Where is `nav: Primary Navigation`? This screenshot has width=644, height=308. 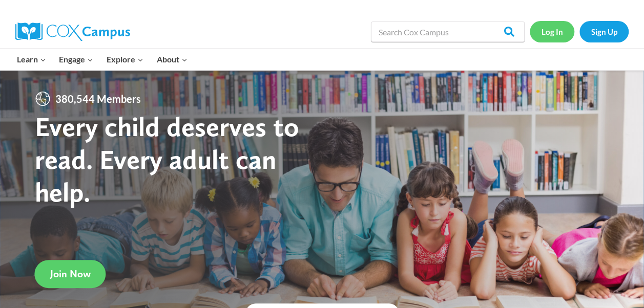
nav: Primary Navigation is located at coordinates (102, 59).